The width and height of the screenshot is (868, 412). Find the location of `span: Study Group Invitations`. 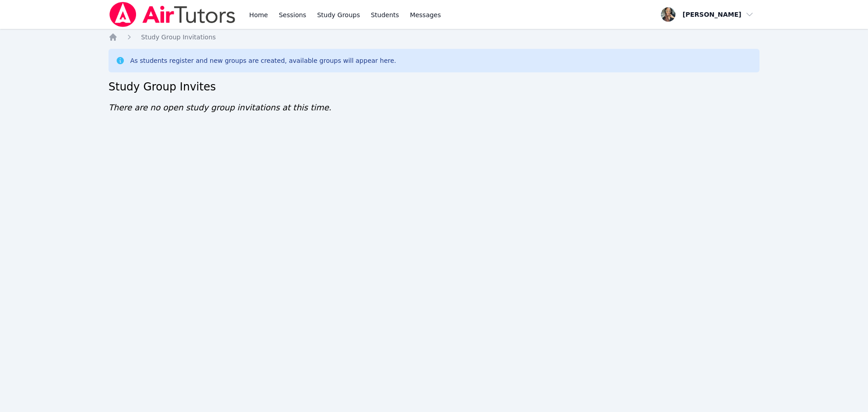

span: Study Group Invitations is located at coordinates (178, 37).